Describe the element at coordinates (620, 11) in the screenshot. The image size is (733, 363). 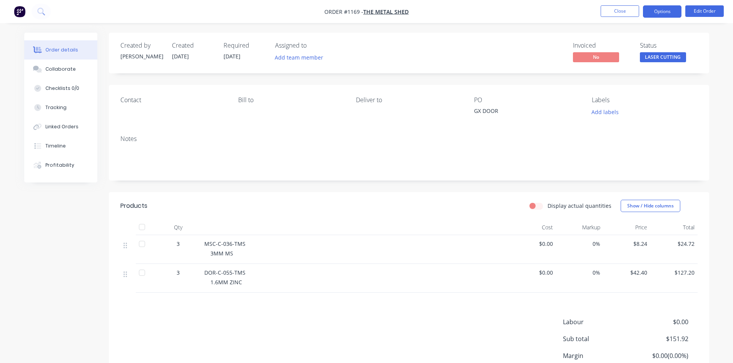
I see `button: Close` at that location.